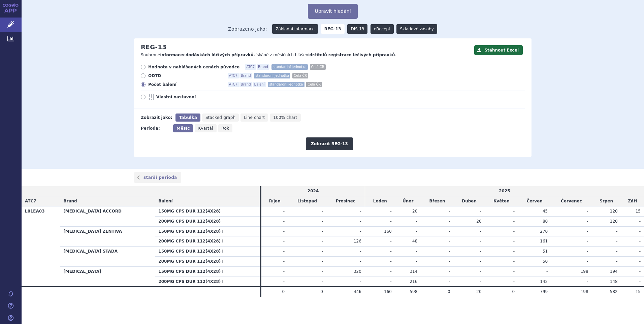 This screenshot has width=644, height=324. I want to click on span: 0, so click(449, 292).